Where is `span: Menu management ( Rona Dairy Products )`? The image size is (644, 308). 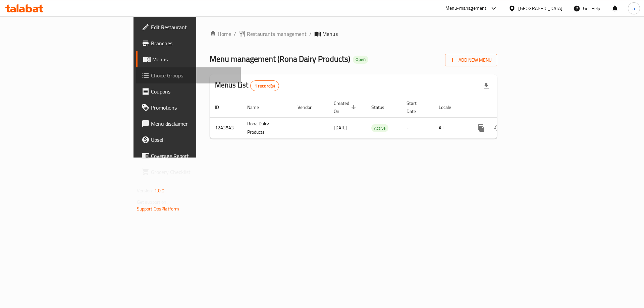 span: Menu management ( Rona Dairy Products ) is located at coordinates (280, 58).